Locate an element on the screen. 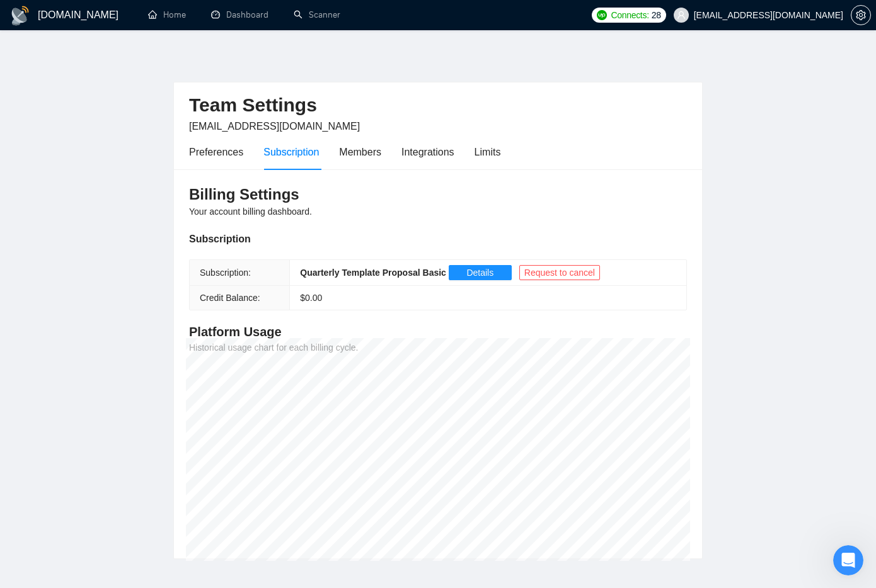 Image resolution: width=876 pixels, height=588 pixels. a: searchScanner is located at coordinates (317, 14).